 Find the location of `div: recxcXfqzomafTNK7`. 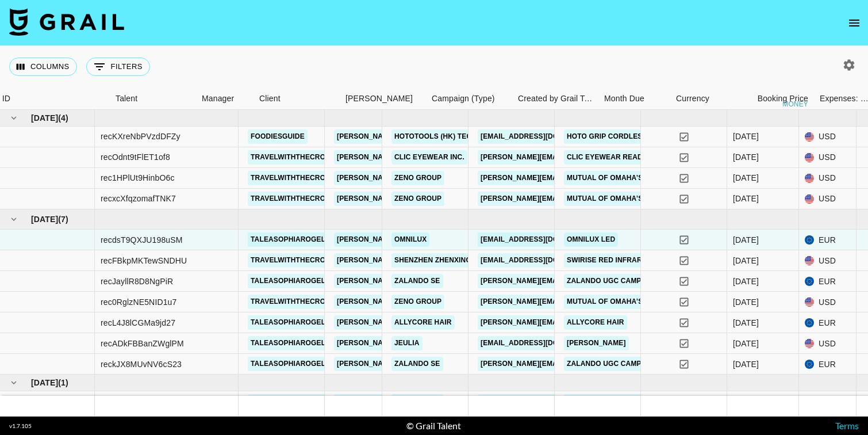

div: recxcXfqzomafTNK7 is located at coordinates (138, 198).